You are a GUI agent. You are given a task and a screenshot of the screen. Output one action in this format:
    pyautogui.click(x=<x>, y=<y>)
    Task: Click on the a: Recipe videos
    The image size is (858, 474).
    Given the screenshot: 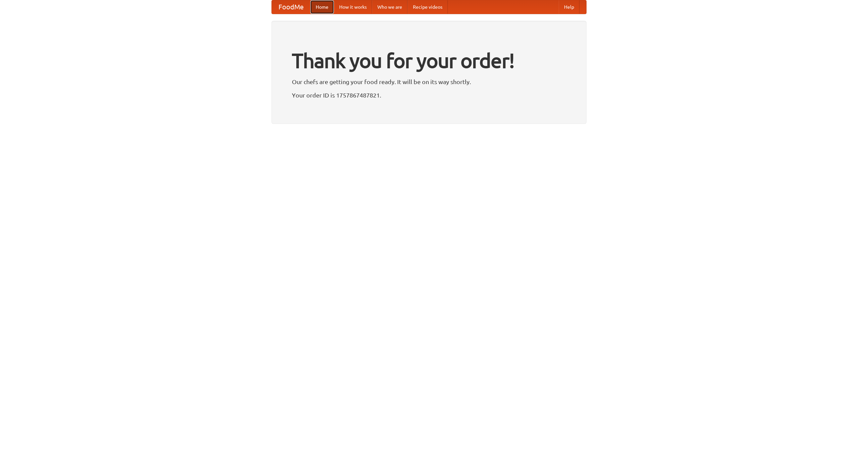 What is the action you would take?
    pyautogui.click(x=428, y=7)
    